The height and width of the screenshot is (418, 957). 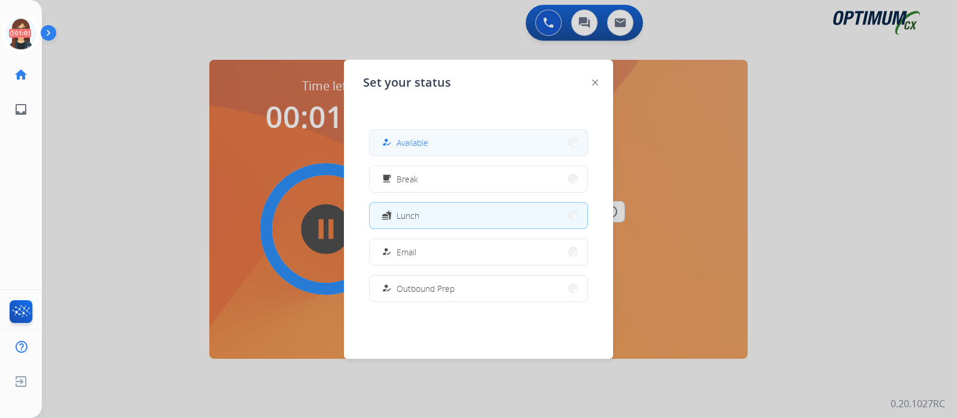 What do you see at coordinates (479, 288) in the screenshot?
I see `button: Outbound Prep` at bounding box center [479, 288].